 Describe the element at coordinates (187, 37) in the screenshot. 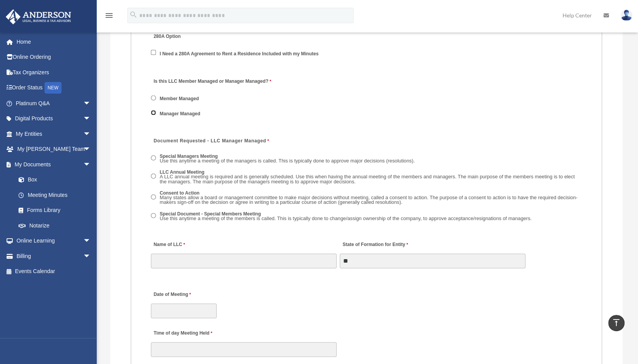

I see `label: 280A Option` at that location.